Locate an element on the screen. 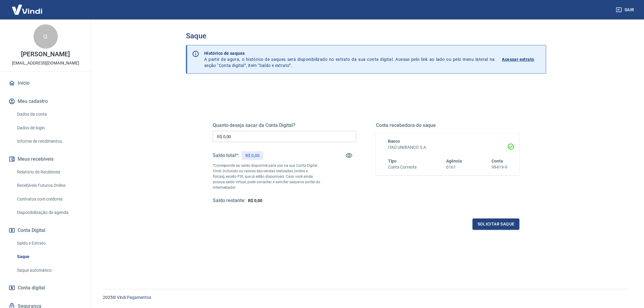 Image resolution: width=644 pixels, height=308 pixels. a: Vindi Pagamentos is located at coordinates (134, 297).